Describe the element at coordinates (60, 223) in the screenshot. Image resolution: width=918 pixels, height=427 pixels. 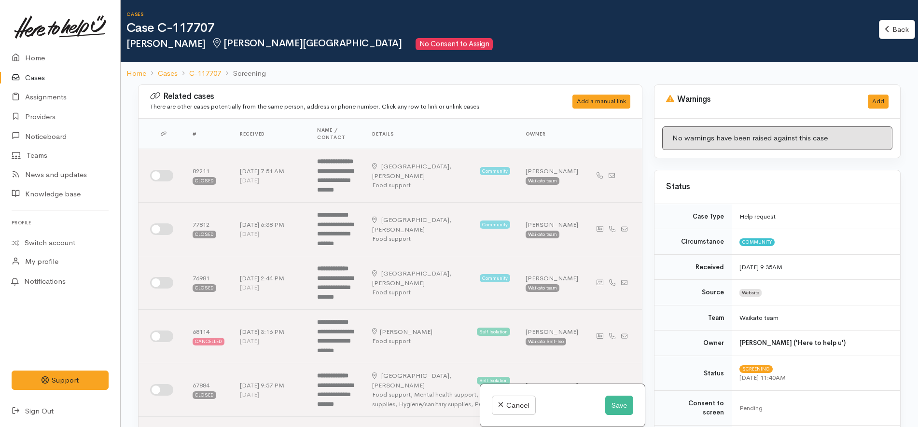
I see `h6: Profile` at that location.